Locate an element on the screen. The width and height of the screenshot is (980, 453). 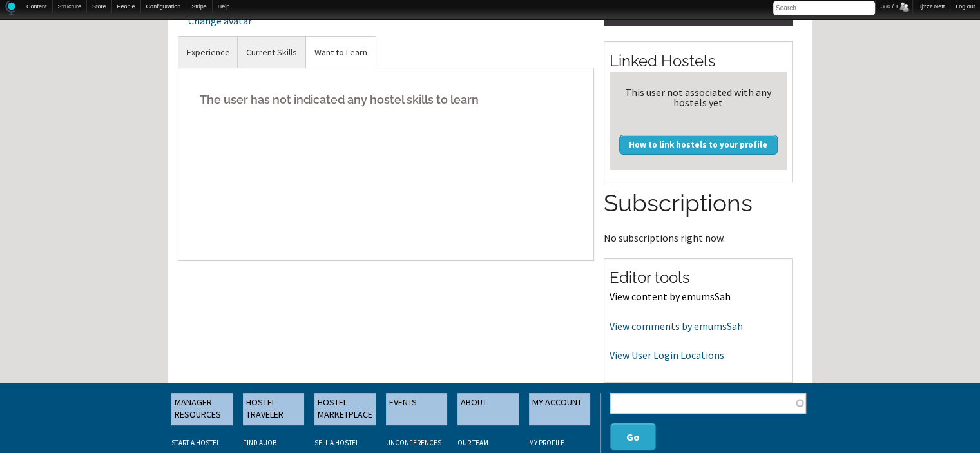
a: START A HOSTEL is located at coordinates (195, 443).